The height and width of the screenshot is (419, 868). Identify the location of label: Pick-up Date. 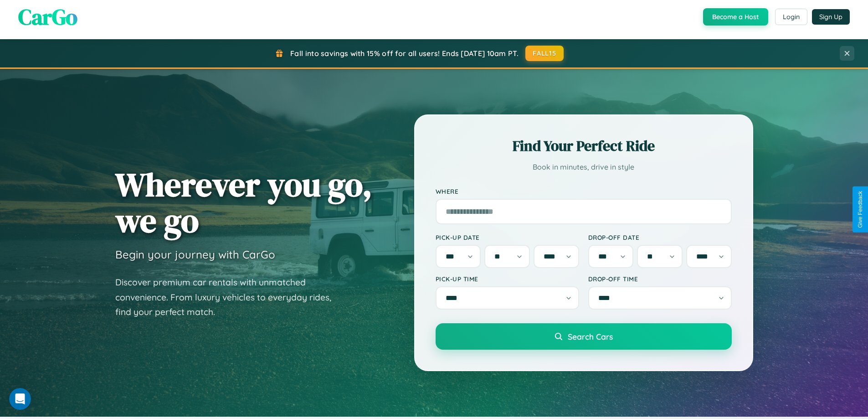
(507, 237).